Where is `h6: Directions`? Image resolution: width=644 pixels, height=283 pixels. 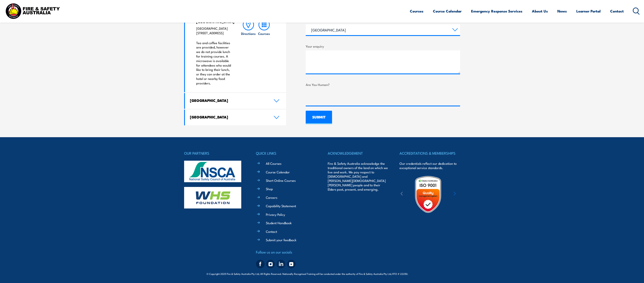
h6: Directions is located at coordinates (248, 33).